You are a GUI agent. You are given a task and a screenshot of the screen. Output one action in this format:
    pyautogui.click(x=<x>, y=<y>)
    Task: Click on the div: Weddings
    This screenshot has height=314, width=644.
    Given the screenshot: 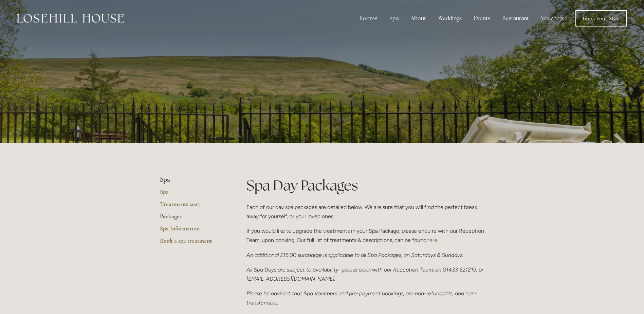 What is the action you would take?
    pyautogui.click(x=450, y=18)
    